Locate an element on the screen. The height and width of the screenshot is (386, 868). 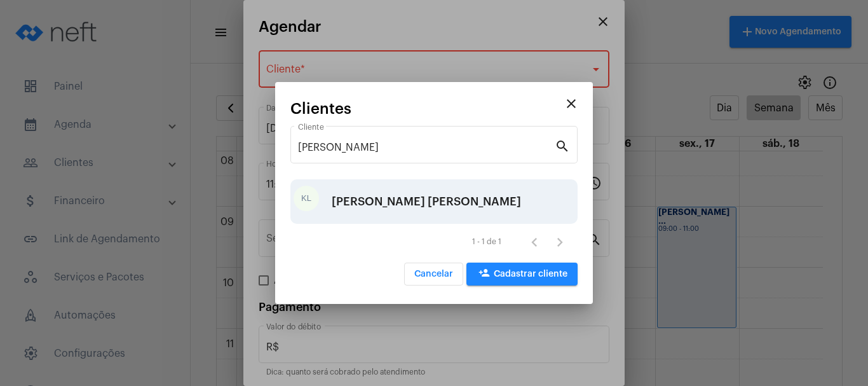
div: 1 - 1 de 1 is located at coordinates (487, 241).